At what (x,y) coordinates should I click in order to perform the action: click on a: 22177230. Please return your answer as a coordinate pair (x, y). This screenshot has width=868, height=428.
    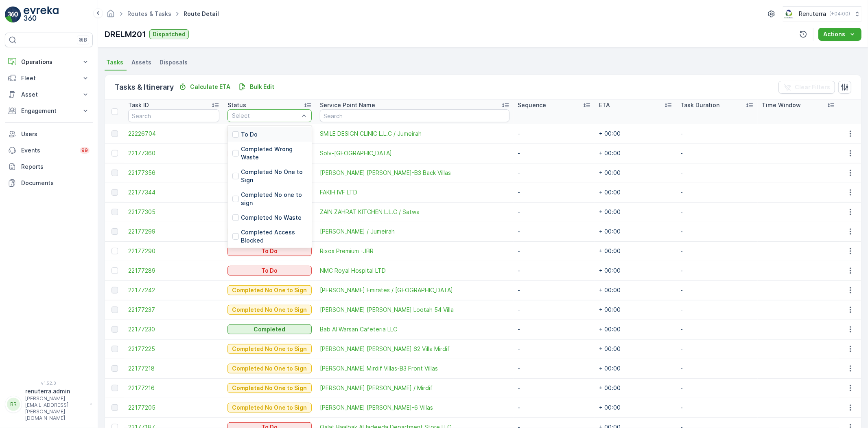
    Looking at the image, I should click on (174, 329).